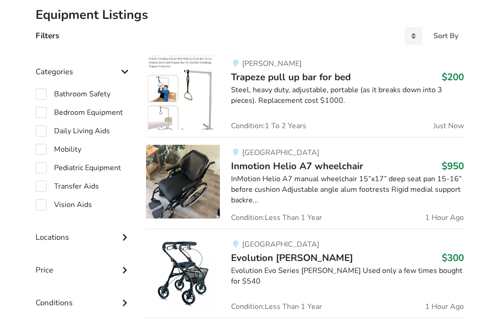 The height and width of the screenshot is (326, 499). I want to click on img: bedroom equipment-trapeze pull up bar for bed, so click(183, 93).